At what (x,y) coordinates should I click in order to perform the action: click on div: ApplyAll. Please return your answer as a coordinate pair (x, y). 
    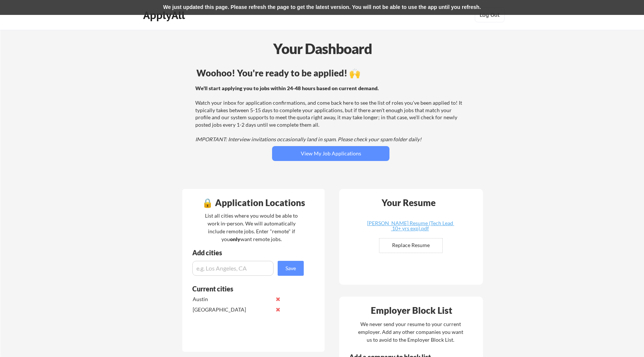
    Looking at the image, I should click on (165, 16).